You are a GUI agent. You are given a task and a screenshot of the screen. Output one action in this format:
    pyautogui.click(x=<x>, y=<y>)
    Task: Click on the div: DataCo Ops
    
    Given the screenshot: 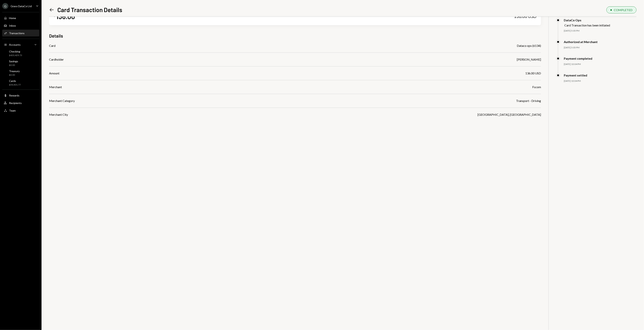 What is the action you would take?
    pyautogui.click(x=587, y=20)
    